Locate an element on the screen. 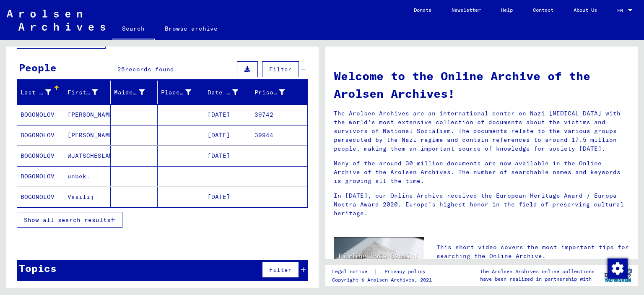  mat-header-cell: First Name is located at coordinates (87, 92).